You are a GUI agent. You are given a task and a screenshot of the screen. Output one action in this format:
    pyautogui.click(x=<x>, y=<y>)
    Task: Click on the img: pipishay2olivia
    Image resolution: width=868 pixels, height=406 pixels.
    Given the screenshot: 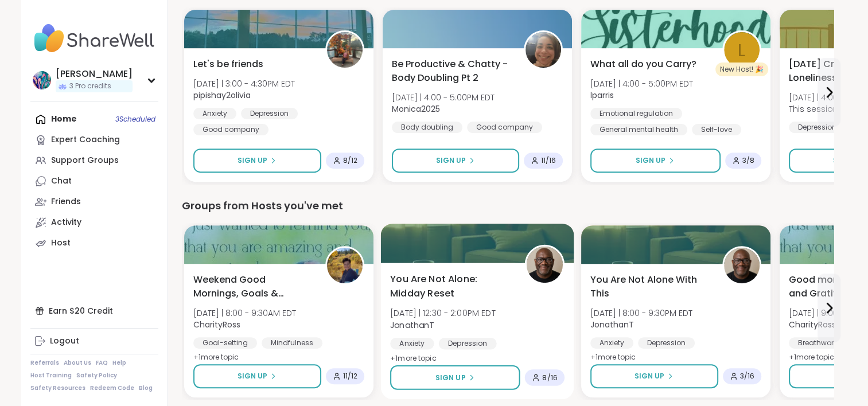 What is the action you would take?
    pyautogui.click(x=345, y=50)
    